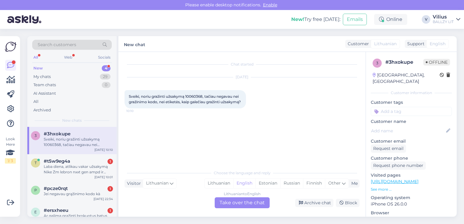 The image size is (464, 224). What do you see at coordinates (45, 94) in the screenshot?
I see `div: AI Assistant` at bounding box center [45, 94].